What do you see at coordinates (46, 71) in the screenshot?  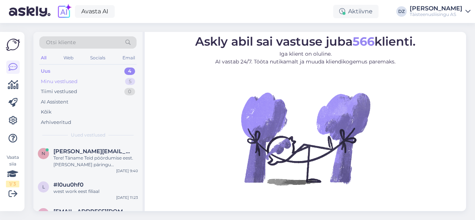 I see `div: Uus` at bounding box center [46, 71].